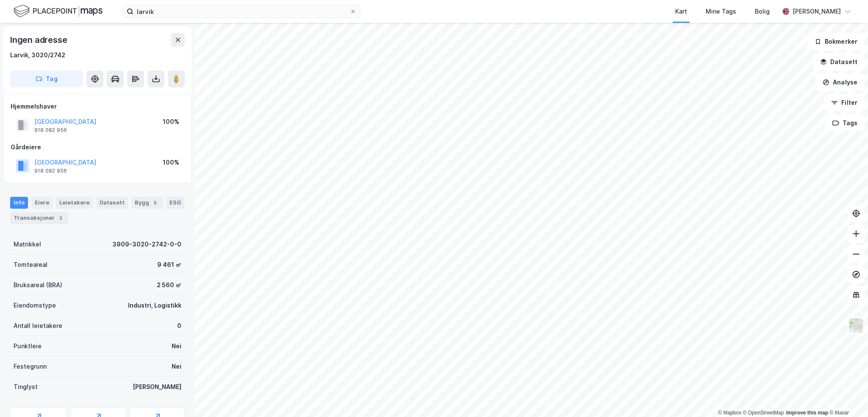  Describe the element at coordinates (155, 202) in the screenshot. I see `div: 5` at that location.